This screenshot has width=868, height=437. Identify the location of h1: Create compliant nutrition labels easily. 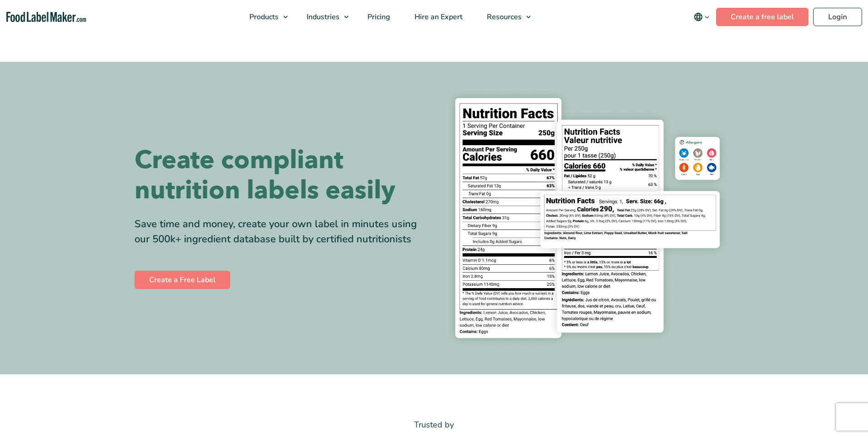
(281, 175).